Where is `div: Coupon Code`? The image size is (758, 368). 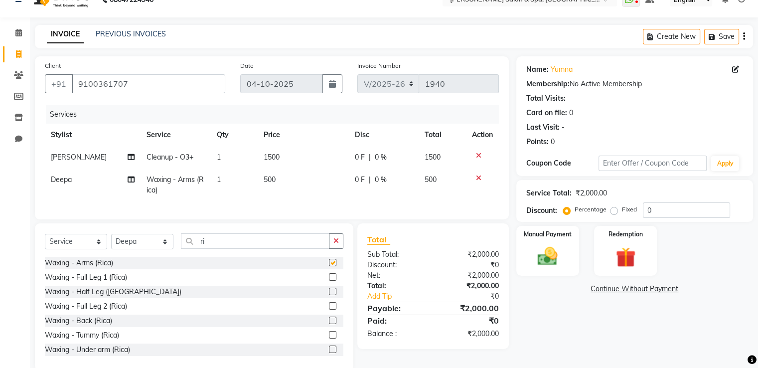
div: Coupon Code is located at coordinates (562, 163).